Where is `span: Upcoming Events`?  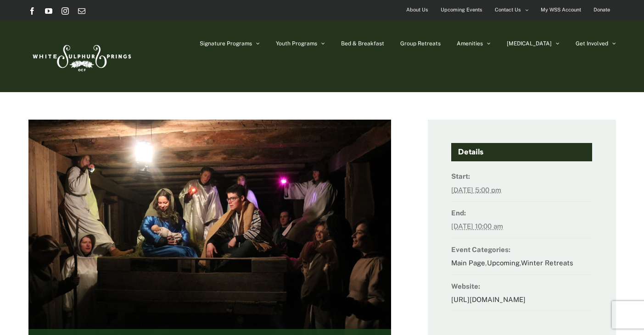
span: Upcoming Events is located at coordinates (461, 9).